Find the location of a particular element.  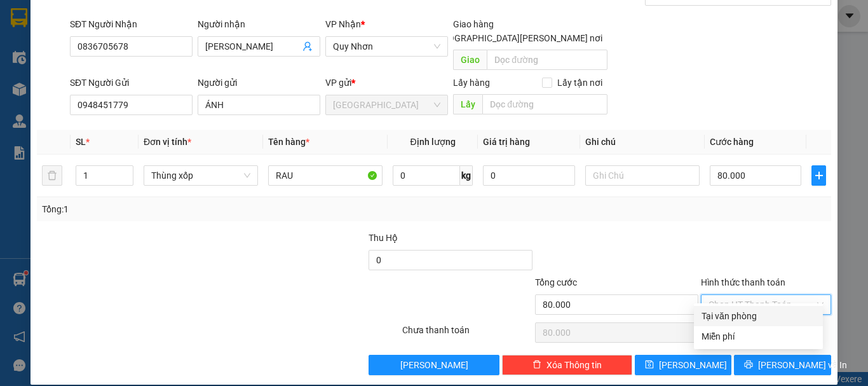

span: Quy Nhơn is located at coordinates (386, 46).